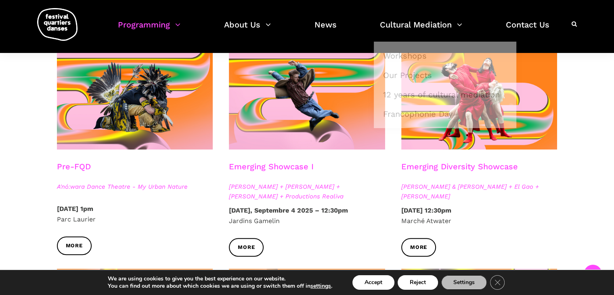 The width and height of the screenshot is (614, 295). What do you see at coordinates (321, 286) in the screenshot?
I see `button: settings` at bounding box center [321, 286].